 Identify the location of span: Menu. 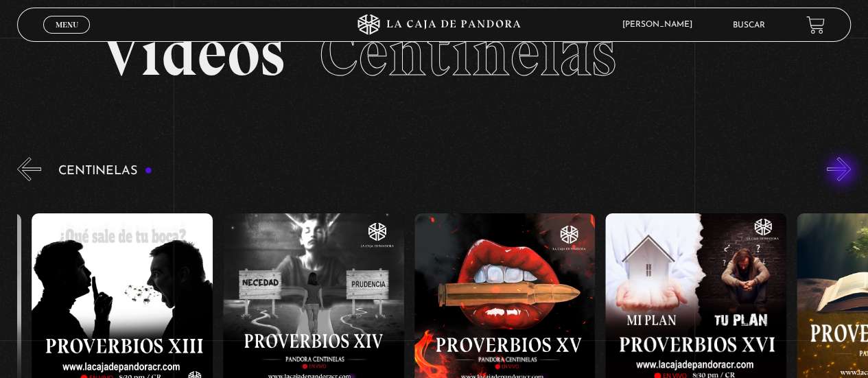
(67, 25).